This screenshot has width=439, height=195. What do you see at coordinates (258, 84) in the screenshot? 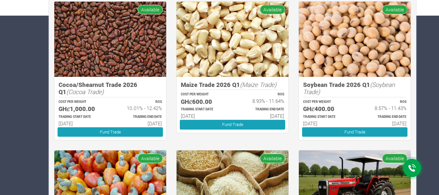
I see `i: (Maize Trade)` at bounding box center [258, 84].